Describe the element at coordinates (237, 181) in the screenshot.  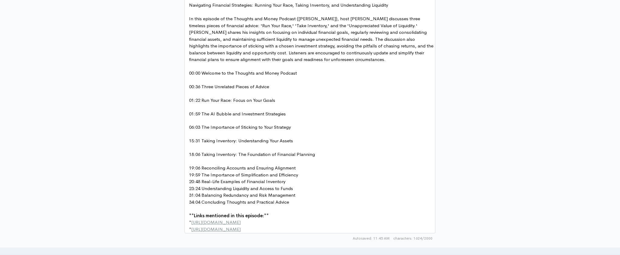
I see `span: 20:48 Real-Life Examples of Financial Inventory` at that location.